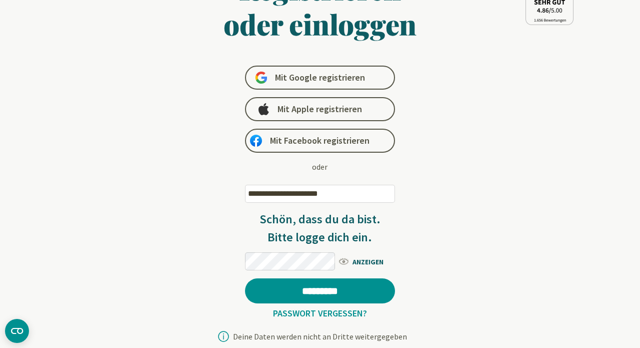  I want to click on span: Mit Facebook registrieren, so click(320, 141).